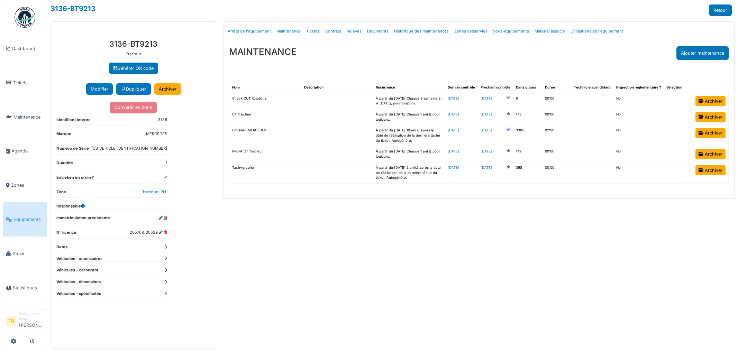 This screenshot has width=738, height=353. I want to click on a: Stock, so click(25, 254).